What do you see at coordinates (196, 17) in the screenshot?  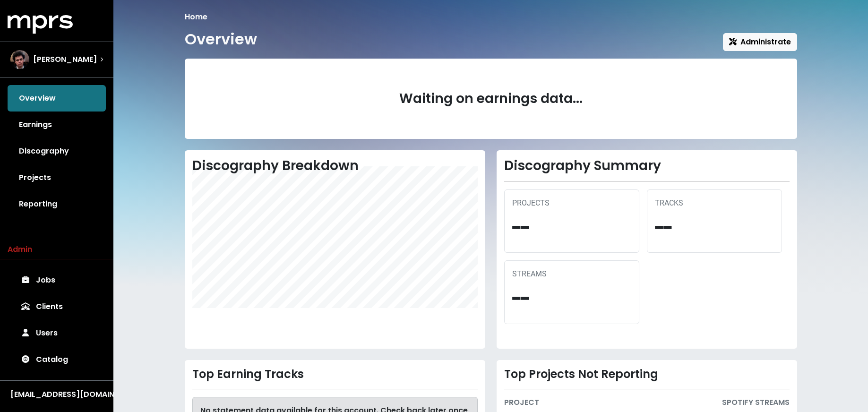 I see `li: Home` at bounding box center [196, 17].